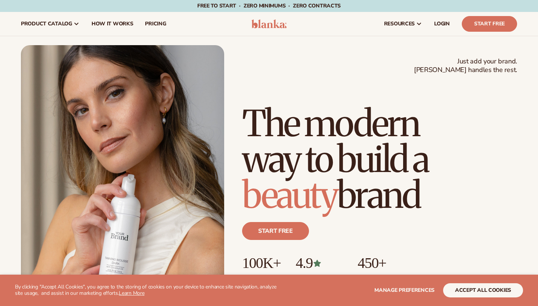 The width and height of the screenshot is (538, 306). What do you see at coordinates (290, 195) in the screenshot?
I see `span: beauty` at bounding box center [290, 195].